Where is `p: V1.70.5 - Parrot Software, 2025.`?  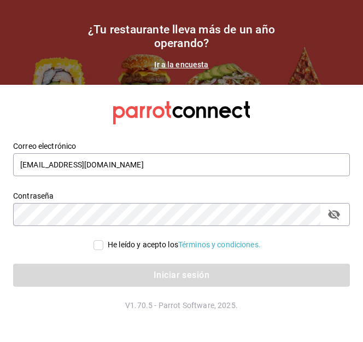 p: V1.70.5 - Parrot Software, 2025. is located at coordinates (181, 305).